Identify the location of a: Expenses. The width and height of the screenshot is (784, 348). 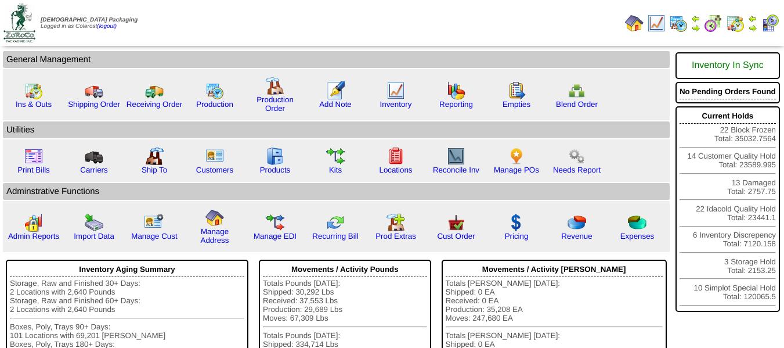
(637, 236).